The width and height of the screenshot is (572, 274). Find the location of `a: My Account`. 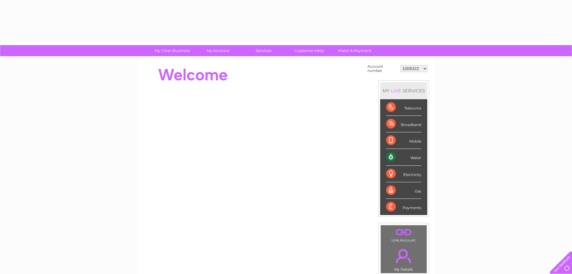

a: My Account is located at coordinates (218, 50).